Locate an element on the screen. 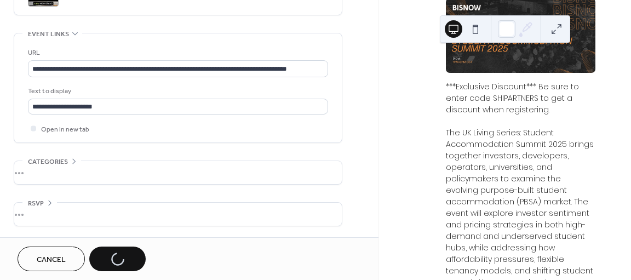 The image size is (631, 280). span: Cancel is located at coordinates (51, 260).